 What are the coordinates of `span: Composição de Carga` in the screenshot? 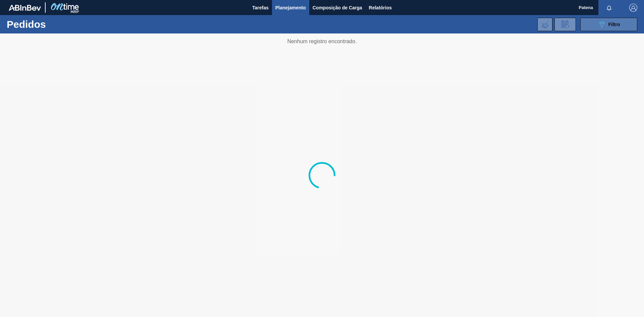 It's located at (337, 8).